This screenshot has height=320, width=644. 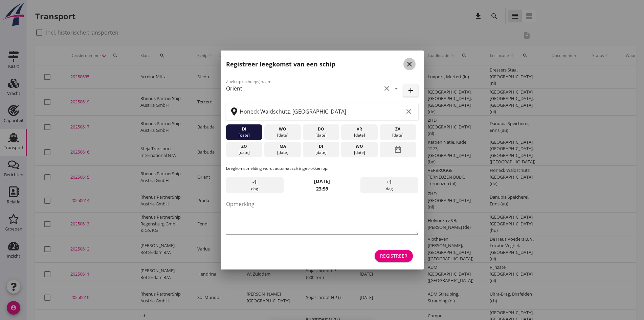 What do you see at coordinates (359, 129) in the screenshot?
I see `div: vr` at bounding box center [359, 129].